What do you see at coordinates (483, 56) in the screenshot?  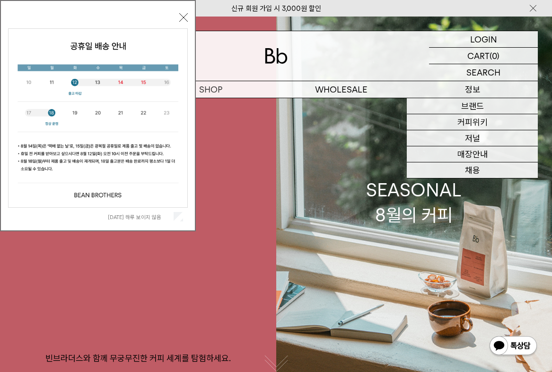 I see `a: CART (0)` at bounding box center [483, 56].